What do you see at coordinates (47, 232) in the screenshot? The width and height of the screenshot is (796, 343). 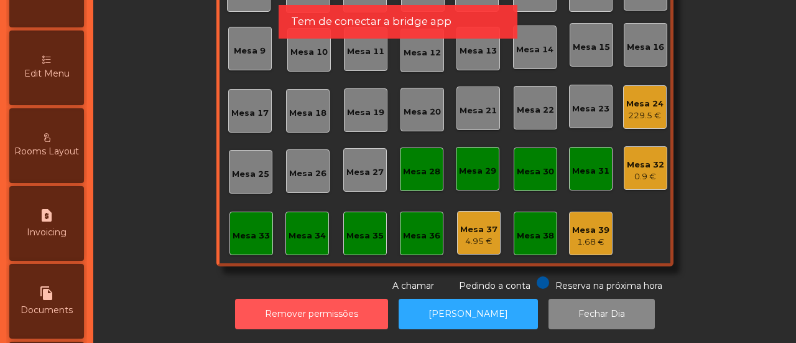 I see `span: Invoicing` at bounding box center [47, 232].